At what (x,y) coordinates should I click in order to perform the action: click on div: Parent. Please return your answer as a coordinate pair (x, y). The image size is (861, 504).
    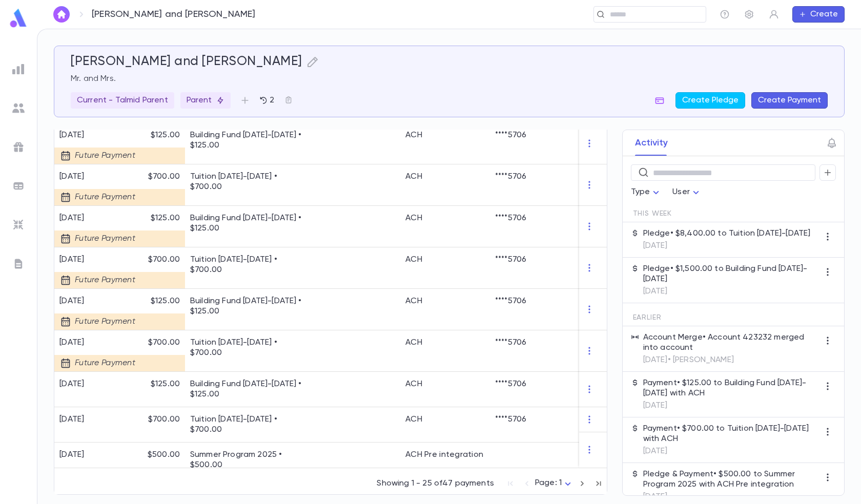
    Looking at the image, I should click on (206, 100).